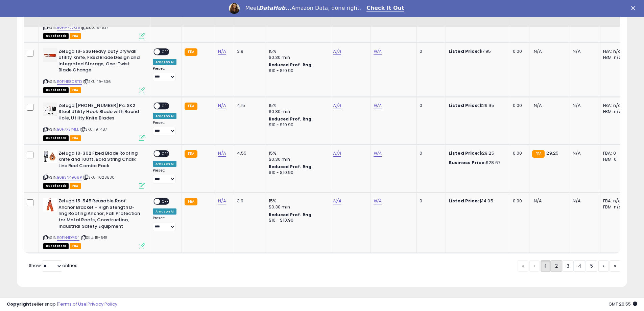 The width and height of the screenshot is (644, 311). I want to click on div: 3.9, so click(249, 51).